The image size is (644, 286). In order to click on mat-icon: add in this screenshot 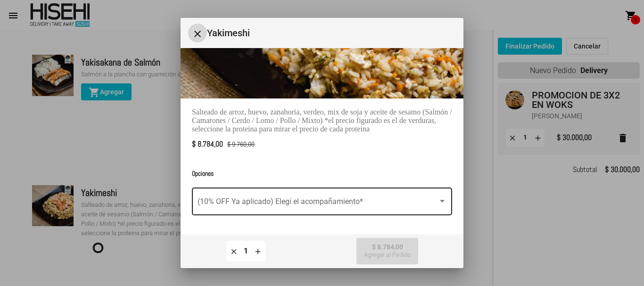, I will do `click(258, 251)`.